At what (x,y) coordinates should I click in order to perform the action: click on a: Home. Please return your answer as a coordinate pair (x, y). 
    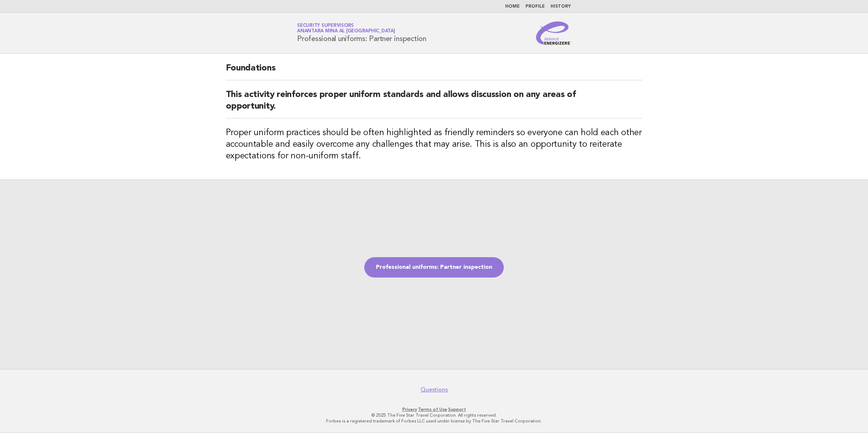
    Looking at the image, I should click on (513, 6).